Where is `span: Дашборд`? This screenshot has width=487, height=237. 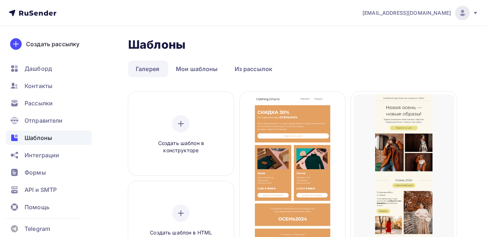
span: Дашборд is located at coordinates (38, 69).